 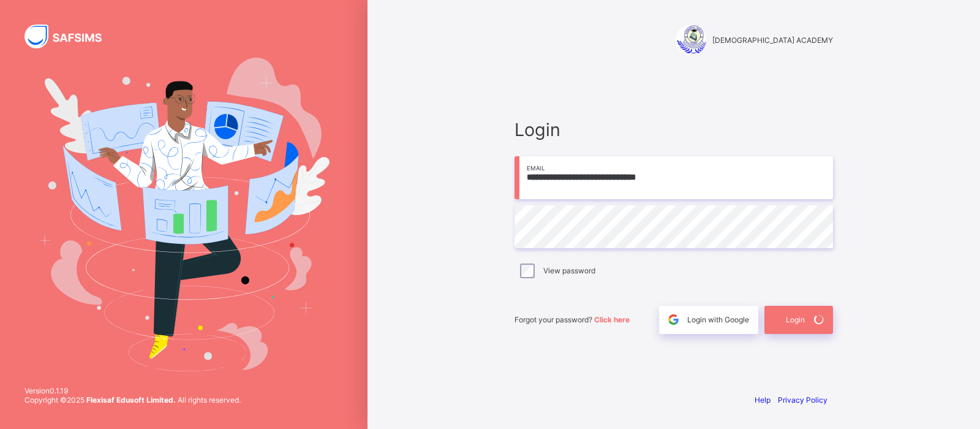 I want to click on span: Click here, so click(x=612, y=319).